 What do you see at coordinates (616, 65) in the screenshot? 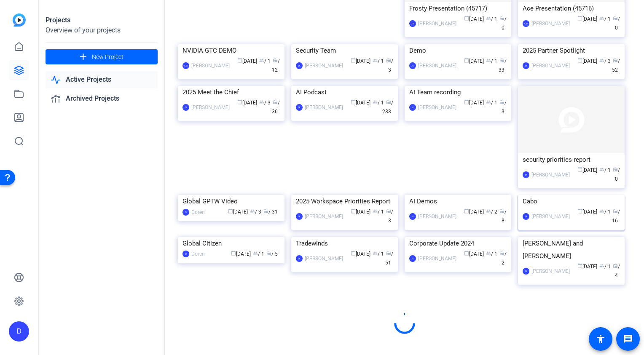
I see `span: / 52` at bounding box center [616, 65].